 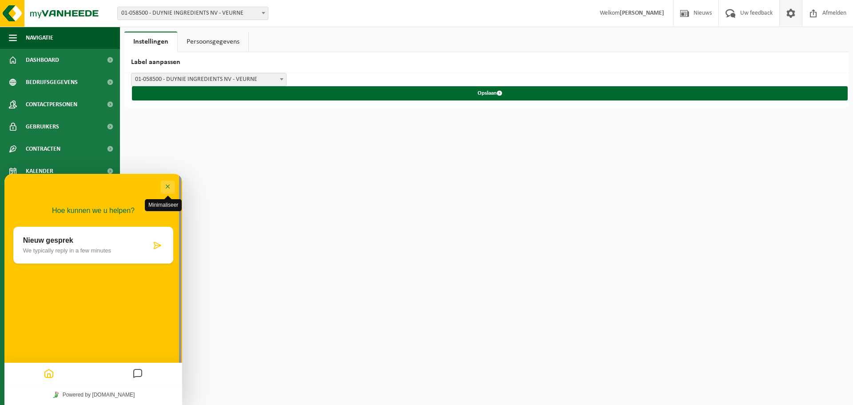 I want to click on button: Messages, so click(x=133, y=200).